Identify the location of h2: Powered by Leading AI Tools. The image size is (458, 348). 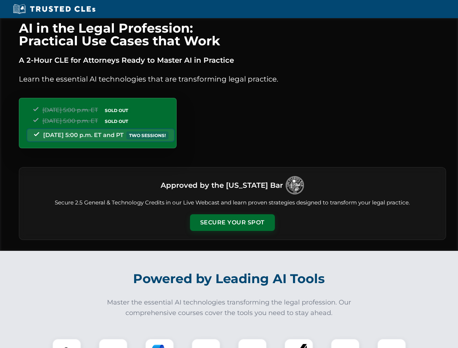
(229, 279).